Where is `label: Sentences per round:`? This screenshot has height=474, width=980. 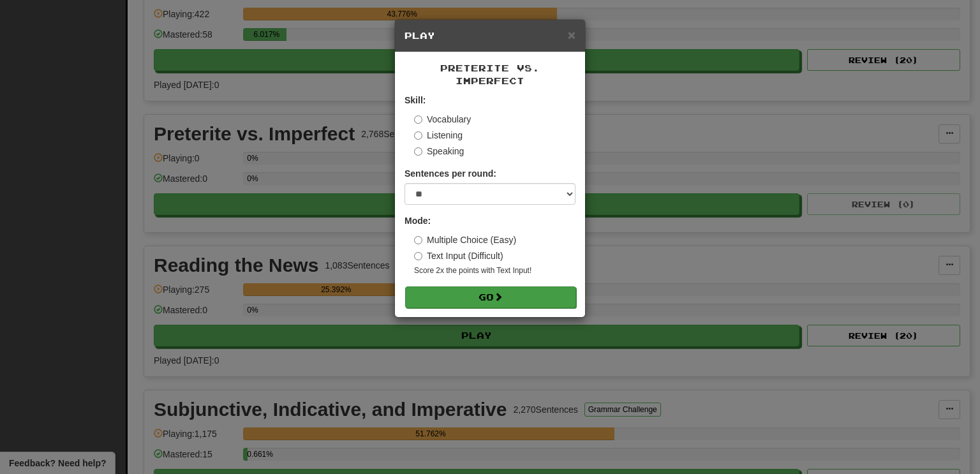
label: Sentences per round: is located at coordinates (451, 174).